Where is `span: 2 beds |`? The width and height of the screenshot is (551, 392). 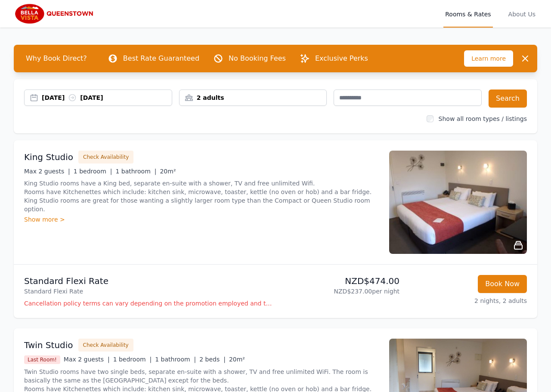 span: 2 beds | is located at coordinates (212, 359).